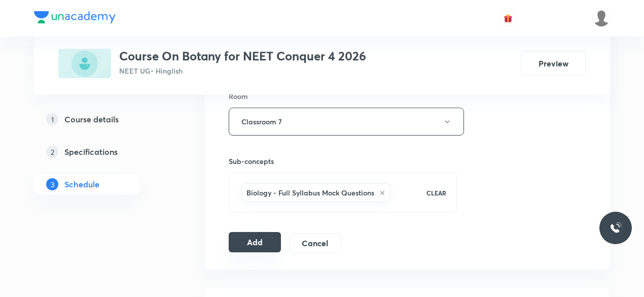  I want to click on h6: Sub-concepts, so click(343, 161).